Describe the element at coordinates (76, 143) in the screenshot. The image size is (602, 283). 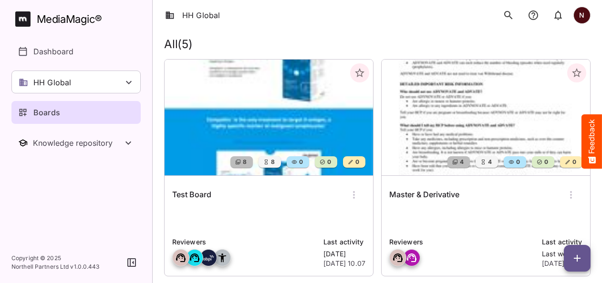
I see `nav: Knowledge repository` at that location.